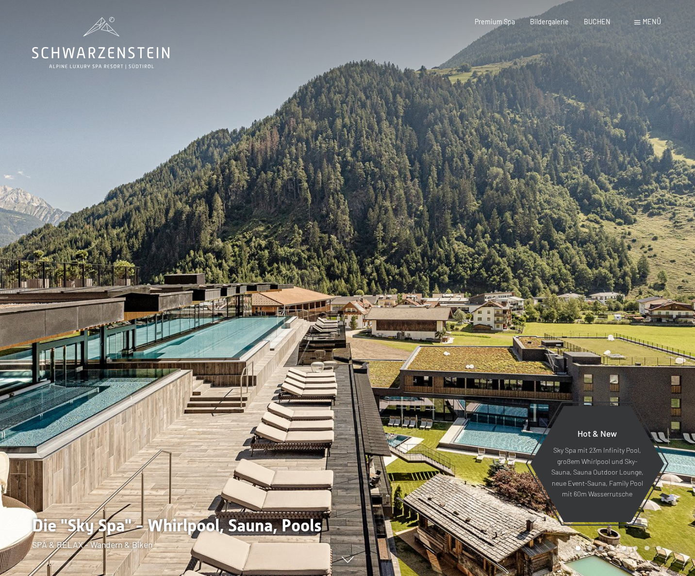  I want to click on a: BUCHEN, so click(597, 21).